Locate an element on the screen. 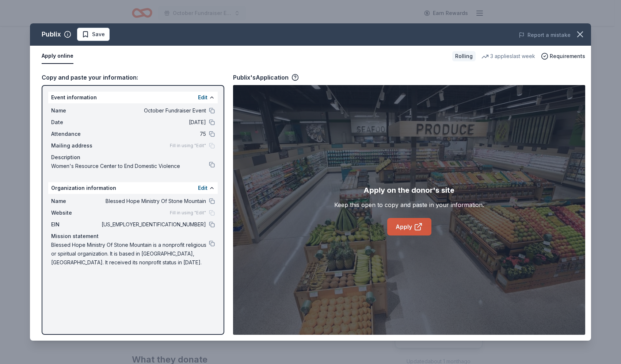  span: Blessed Hope Ministry Of Stone Mountain is a nonprofit religious or spiritual organization. It is... is located at coordinates (130, 254).